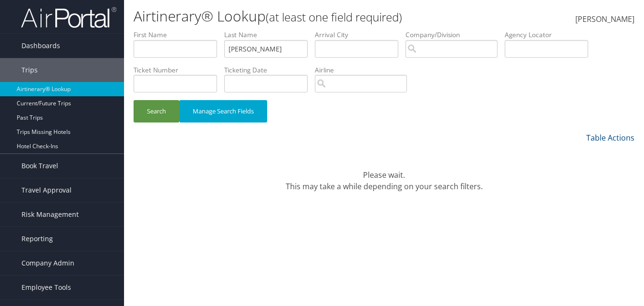 This screenshot has width=644, height=306. I want to click on span: Travel Approval, so click(46, 190).